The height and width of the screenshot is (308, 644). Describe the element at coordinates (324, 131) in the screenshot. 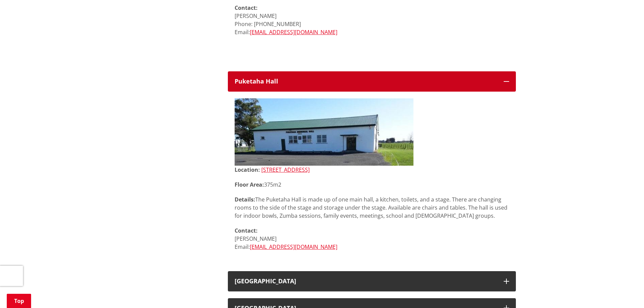

I see `img: Puketaha-Hall-2` at that location.